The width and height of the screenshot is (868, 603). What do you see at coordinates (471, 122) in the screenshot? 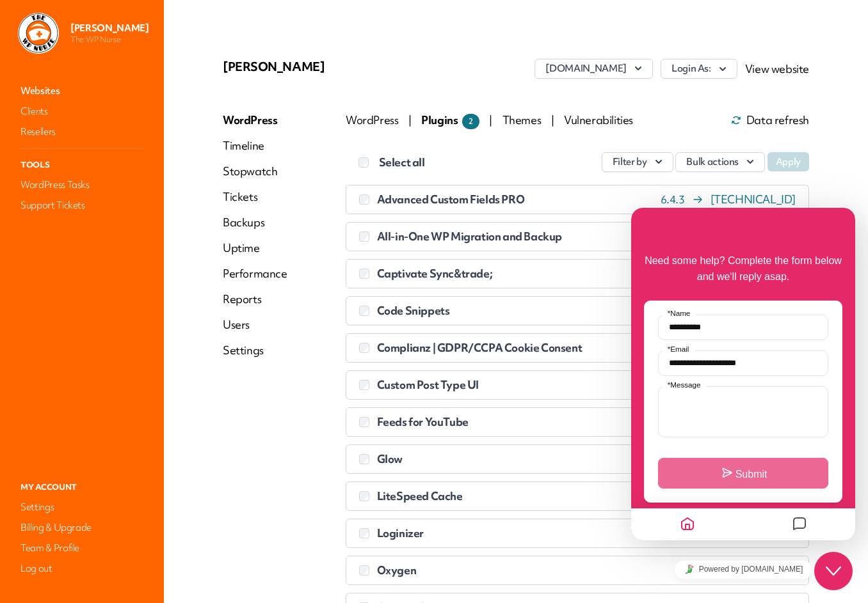
I see `span: 2` at bounding box center [471, 122].